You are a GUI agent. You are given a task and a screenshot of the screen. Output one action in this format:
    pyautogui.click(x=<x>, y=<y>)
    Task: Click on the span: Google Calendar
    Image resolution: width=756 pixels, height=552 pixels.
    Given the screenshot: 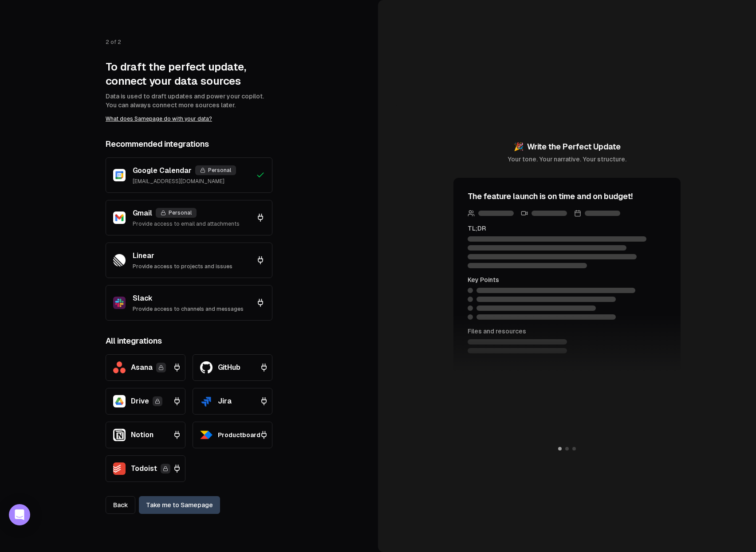 What is the action you would take?
    pyautogui.click(x=162, y=170)
    